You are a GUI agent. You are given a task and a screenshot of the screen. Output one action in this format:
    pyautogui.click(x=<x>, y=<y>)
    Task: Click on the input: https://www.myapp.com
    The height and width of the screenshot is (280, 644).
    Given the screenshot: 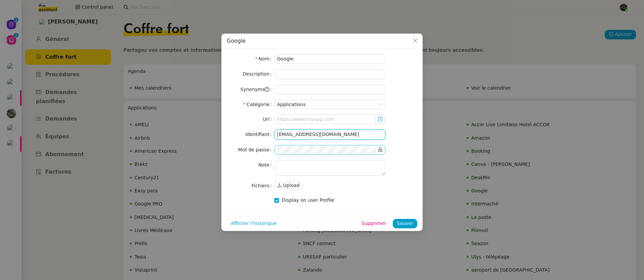 What is the action you would take?
    pyautogui.click(x=325, y=119)
    